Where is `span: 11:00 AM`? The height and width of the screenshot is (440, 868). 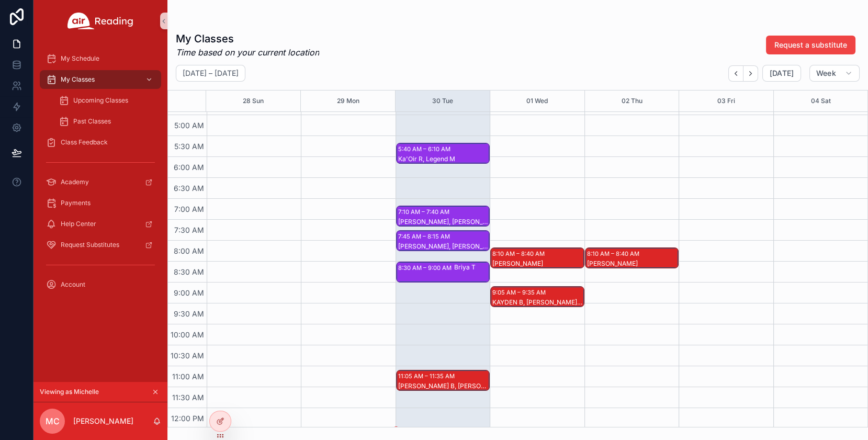
span: 11:00 AM is located at coordinates (188, 376).